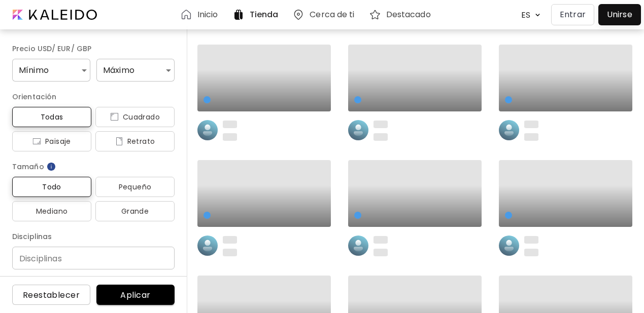 The width and height of the screenshot is (644, 313). I want to click on span: Retrato, so click(135, 141).